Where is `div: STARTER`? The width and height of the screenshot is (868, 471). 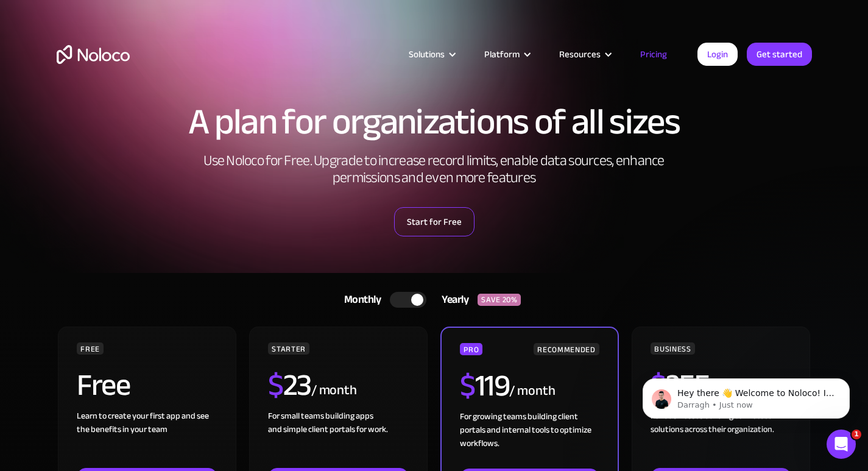
div: STARTER is located at coordinates (288, 348).